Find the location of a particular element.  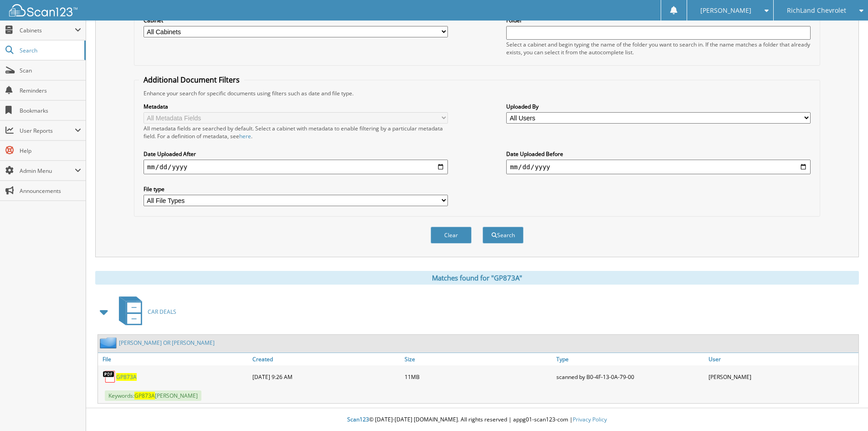

img: PDF.png is located at coordinates (110, 377).